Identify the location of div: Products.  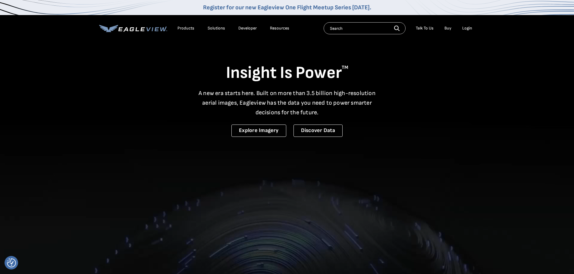
(186, 28).